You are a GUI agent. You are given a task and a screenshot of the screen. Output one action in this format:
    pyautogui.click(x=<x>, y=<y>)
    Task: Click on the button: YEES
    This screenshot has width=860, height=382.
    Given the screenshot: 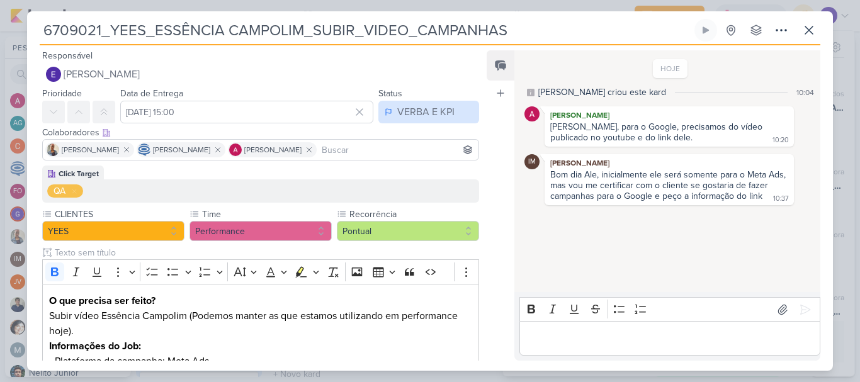 What is the action you would take?
    pyautogui.click(x=113, y=231)
    